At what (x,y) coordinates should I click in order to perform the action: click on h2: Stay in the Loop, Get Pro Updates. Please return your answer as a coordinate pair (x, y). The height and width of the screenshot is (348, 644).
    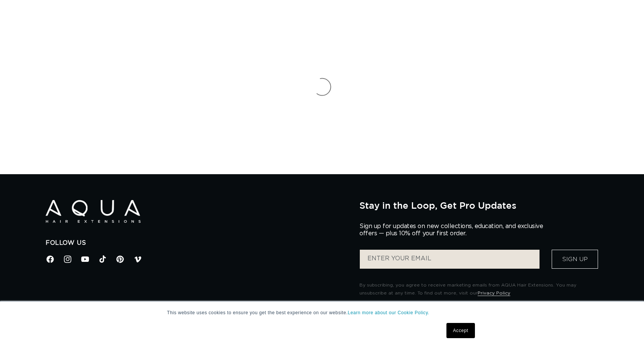
    Looking at the image, I should click on (479, 206).